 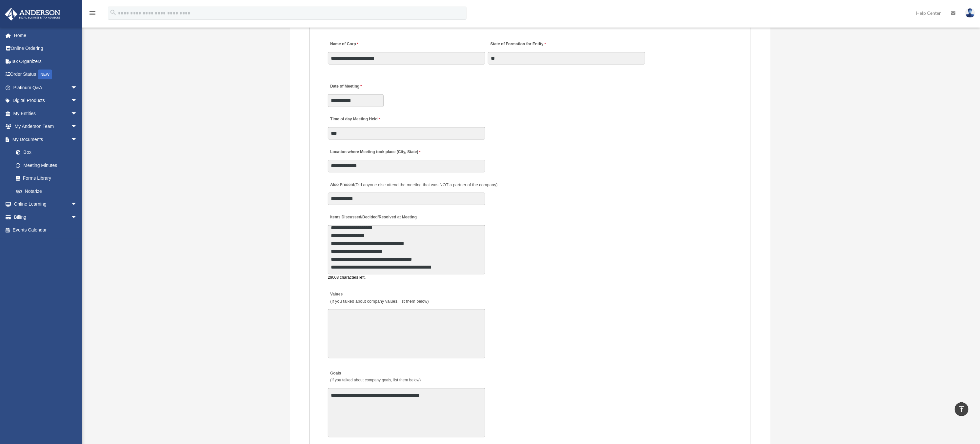 What do you see at coordinates (517, 44) in the screenshot?
I see `label: State of Formation for Entity` at bounding box center [517, 44].